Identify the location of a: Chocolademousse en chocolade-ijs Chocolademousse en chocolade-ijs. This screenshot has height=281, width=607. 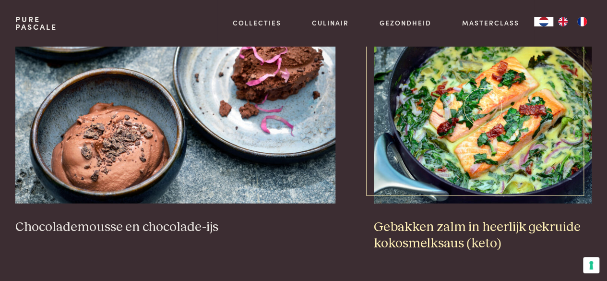
(175, 123).